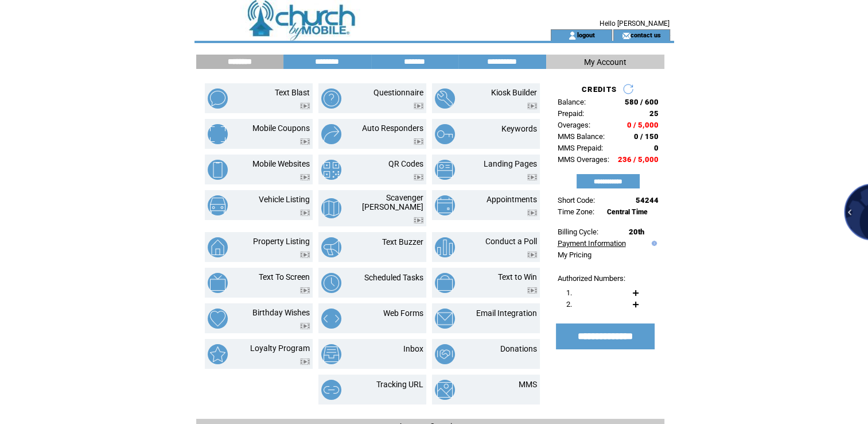 This screenshot has height=424, width=868. I want to click on a: My Pricing, so click(574, 255).